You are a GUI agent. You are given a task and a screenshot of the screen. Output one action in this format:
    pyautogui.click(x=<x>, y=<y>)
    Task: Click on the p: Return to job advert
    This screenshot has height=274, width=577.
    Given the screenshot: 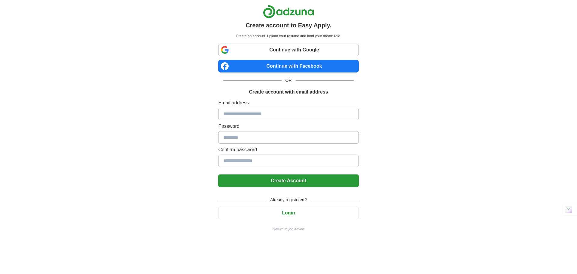 What is the action you would take?
    pyautogui.click(x=288, y=229)
    